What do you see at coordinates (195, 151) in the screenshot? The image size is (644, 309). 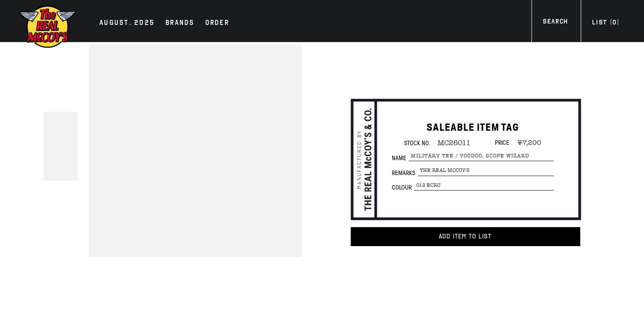 I see `div: true` at bounding box center [195, 151].